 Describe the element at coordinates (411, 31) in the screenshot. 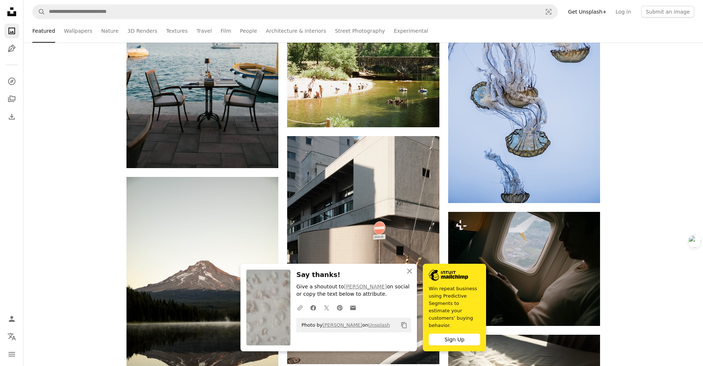

I see `a: Experimental` at that location.